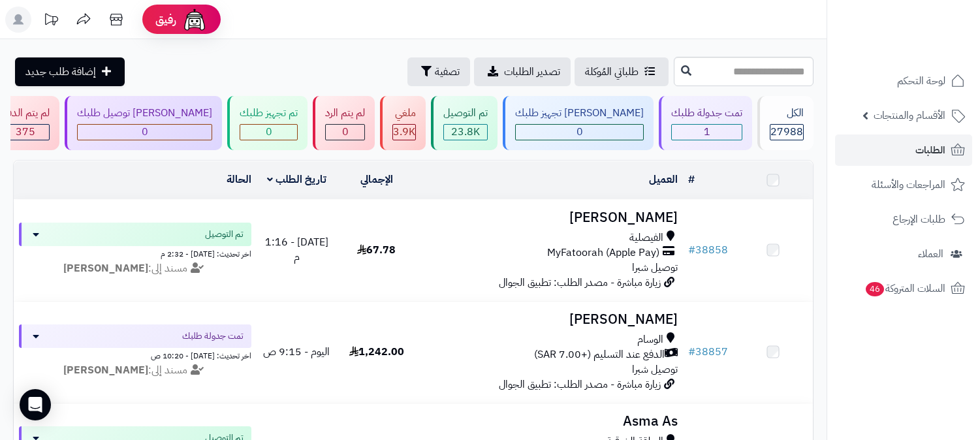 The image size is (980, 440). What do you see at coordinates (604, 253) in the screenshot?
I see `span: MyFatoorah (Apple Pay)` at bounding box center [604, 253].